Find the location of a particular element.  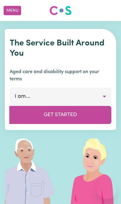

button: Menu is located at coordinates (12, 11).